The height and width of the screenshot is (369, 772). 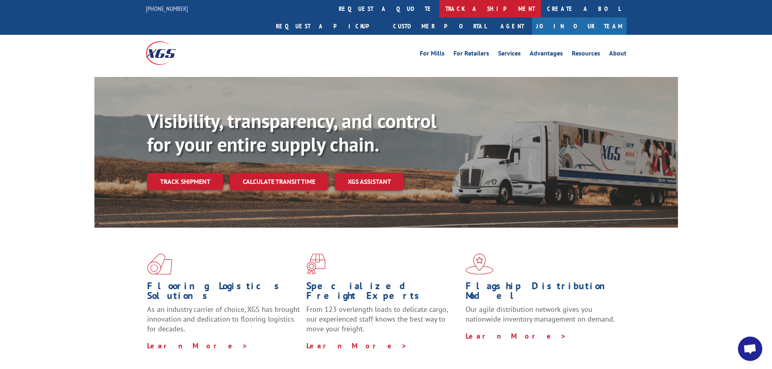 I want to click on h1: Flagship Distribution Model, so click(x=542, y=293).